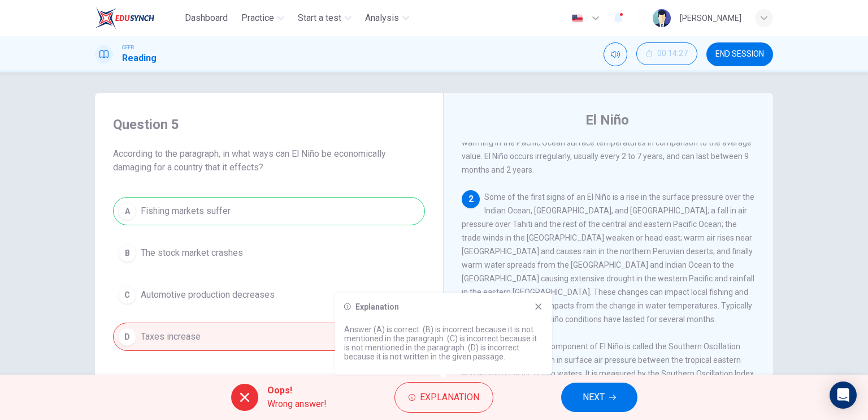  Describe the element at coordinates (449, 397) in the screenshot. I see `span: Explanation` at that location.